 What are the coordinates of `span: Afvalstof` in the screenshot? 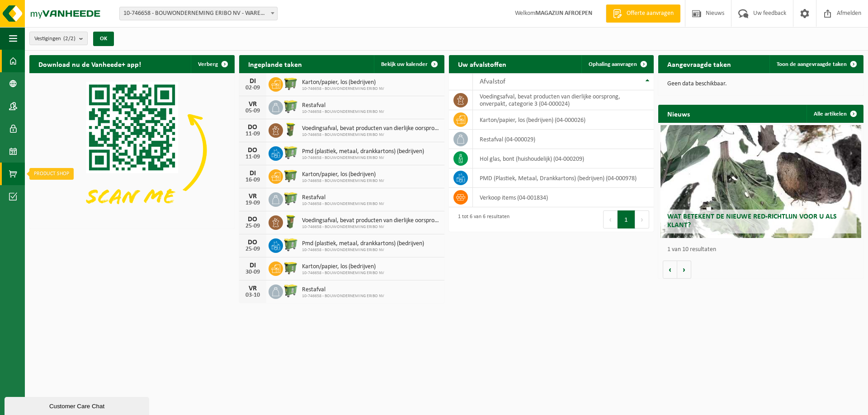 It's located at (492, 82).